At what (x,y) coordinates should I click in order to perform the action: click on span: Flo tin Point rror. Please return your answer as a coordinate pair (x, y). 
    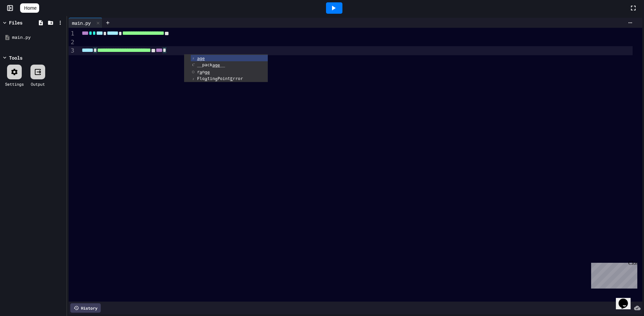
    Looking at the image, I should click on (220, 78).